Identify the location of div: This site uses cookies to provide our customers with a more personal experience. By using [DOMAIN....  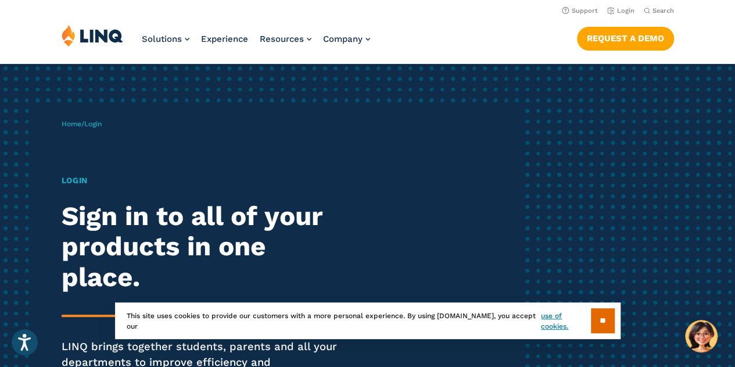
(368, 320).